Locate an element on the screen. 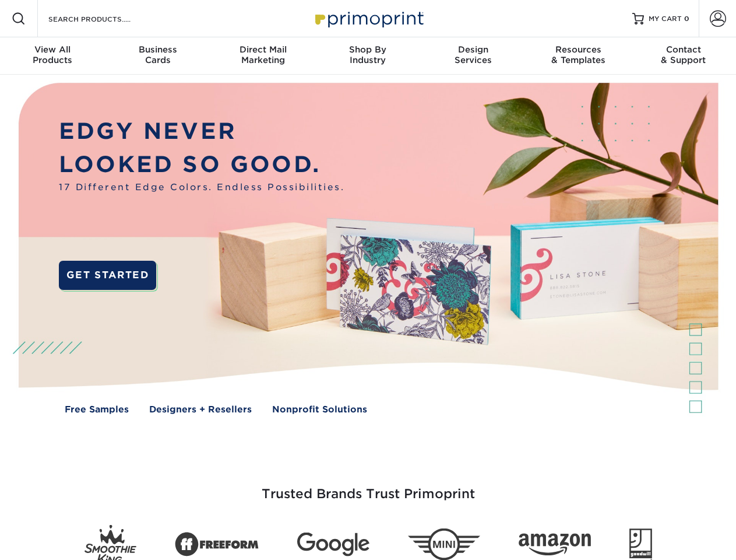 The height and width of the screenshot is (560, 736). a: Free Samples is located at coordinates (97, 409).